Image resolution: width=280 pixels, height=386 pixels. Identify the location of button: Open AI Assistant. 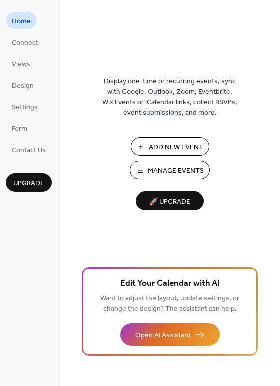
(170, 334).